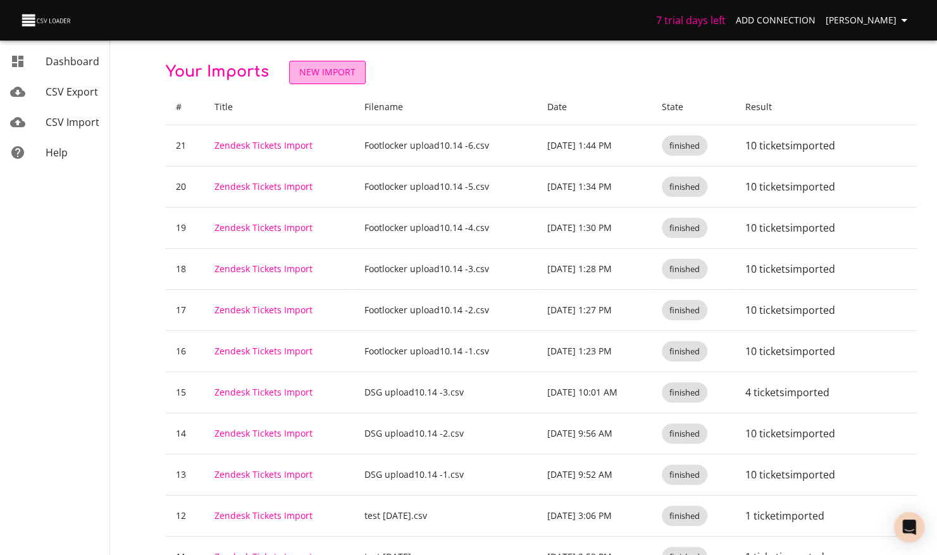 The image size is (937, 555). What do you see at coordinates (776, 20) in the screenshot?
I see `span: Add Connection` at bounding box center [776, 20].